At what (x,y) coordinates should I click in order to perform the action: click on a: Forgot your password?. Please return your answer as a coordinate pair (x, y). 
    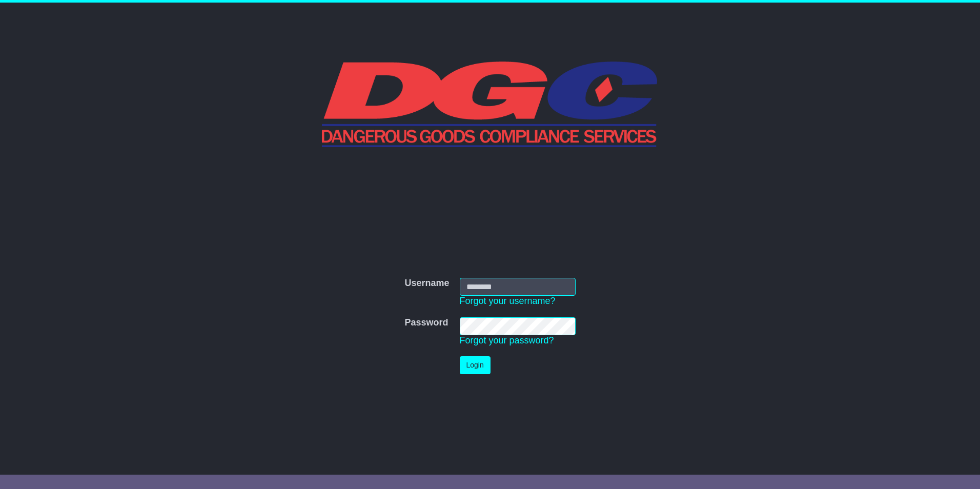
    Looking at the image, I should click on (507, 341).